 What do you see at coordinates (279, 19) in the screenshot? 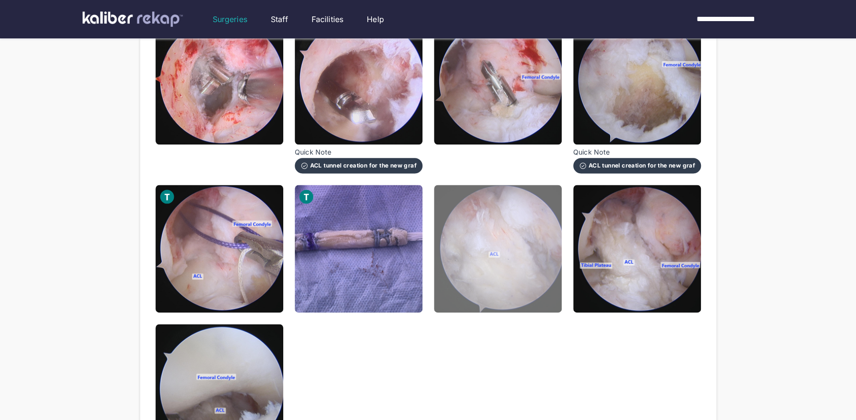
I see `div: Staff` at bounding box center [279, 19].